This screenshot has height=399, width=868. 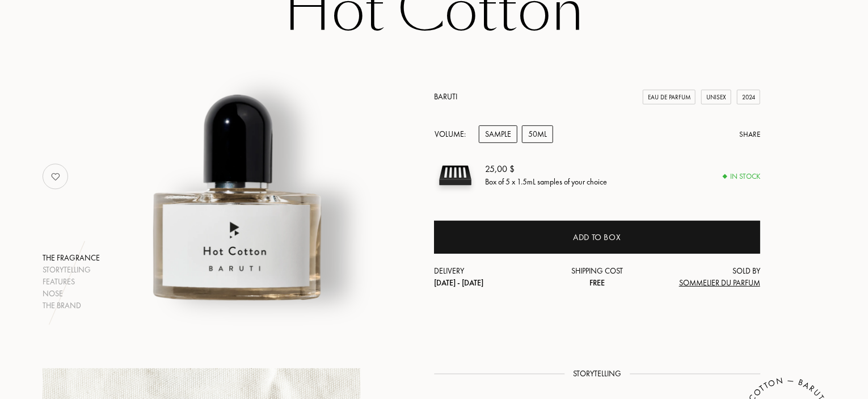 I want to click on div: Add to box, so click(x=597, y=237).